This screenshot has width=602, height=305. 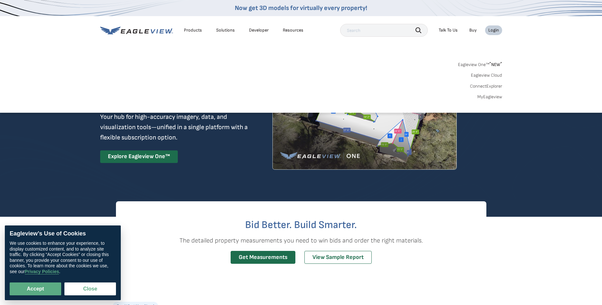 What do you see at coordinates (384, 30) in the screenshot?
I see `input: Search` at bounding box center [384, 30].